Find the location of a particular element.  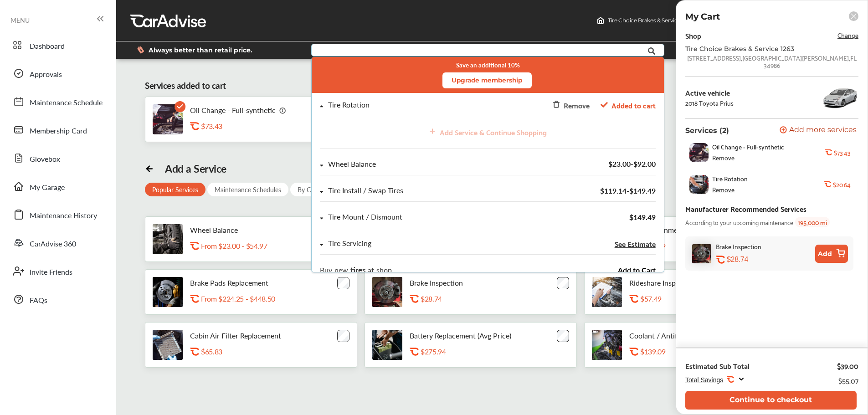

img: rideshare-visual-inspection-thumb.jpg is located at coordinates (607, 292).